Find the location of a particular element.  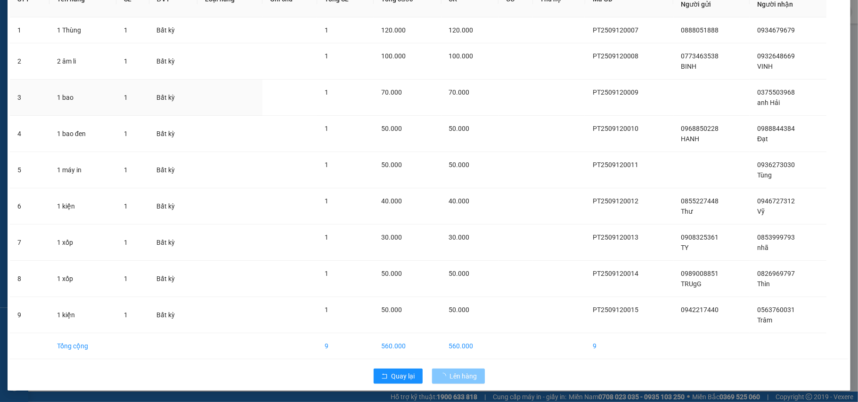

span: 0942217440 is located at coordinates (700, 310).